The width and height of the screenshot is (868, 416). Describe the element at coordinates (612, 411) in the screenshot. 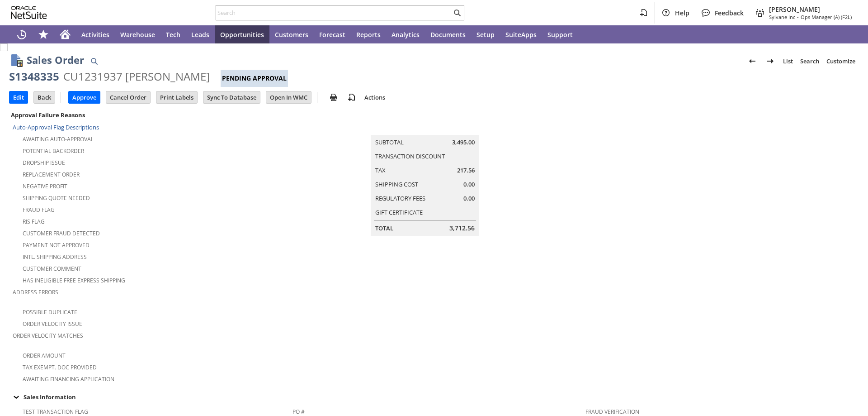

I see `a: Fraud Verification` at that location.